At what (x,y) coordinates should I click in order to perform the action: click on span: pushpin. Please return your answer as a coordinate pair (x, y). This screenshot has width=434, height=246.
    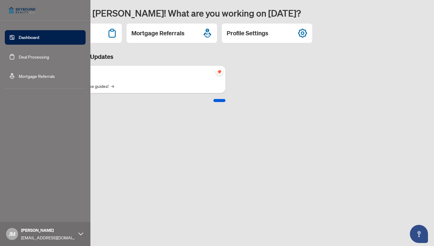
    Looking at the image, I should click on (220, 72).